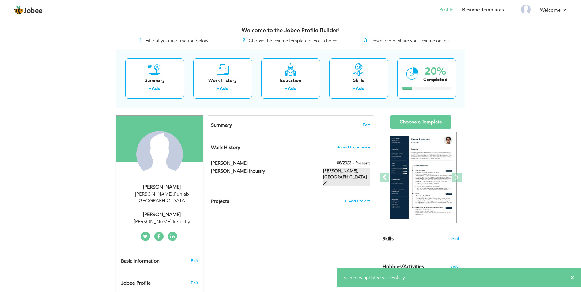 The width and height of the screenshot is (581, 292). Describe the element at coordinates (19, 10) in the screenshot. I see `img: jobee.io` at that location.